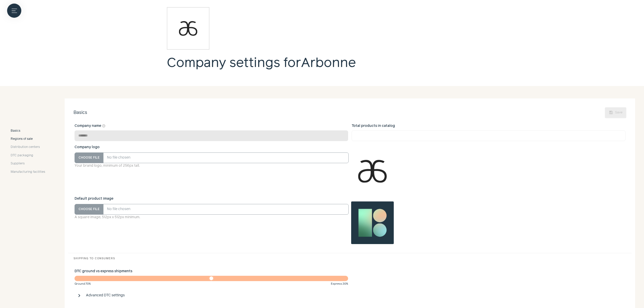  Describe the element at coordinates (87, 147) in the screenshot. I see `span: Company logo` at that location.